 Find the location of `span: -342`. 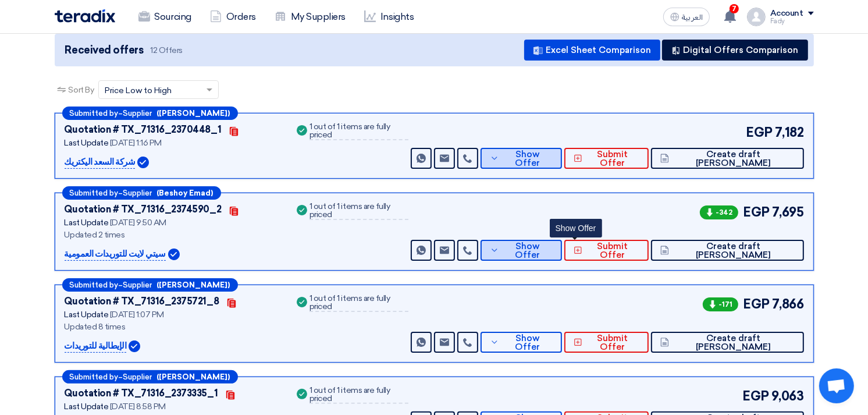

span: -342 is located at coordinates (719, 213).